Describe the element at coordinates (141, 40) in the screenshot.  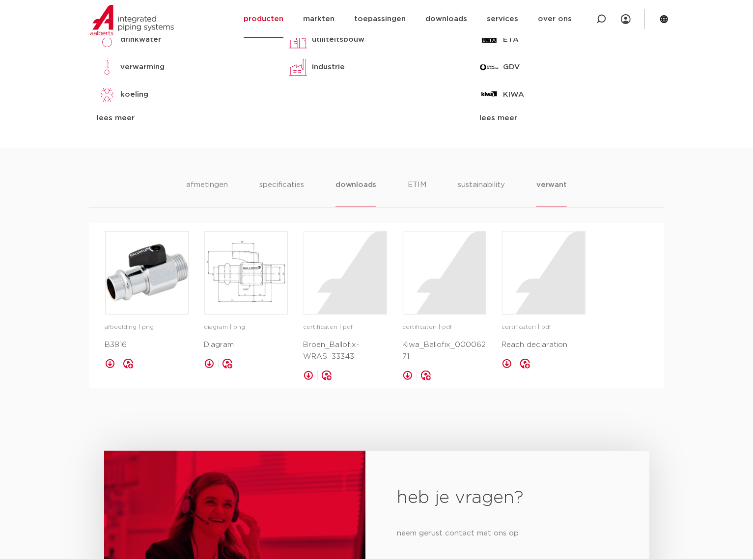
I see `p: drinkwater` at that location.